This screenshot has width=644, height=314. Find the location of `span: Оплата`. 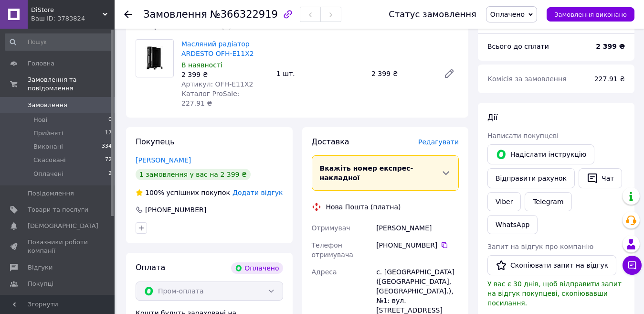

span: Оплата is located at coordinates (151, 267).